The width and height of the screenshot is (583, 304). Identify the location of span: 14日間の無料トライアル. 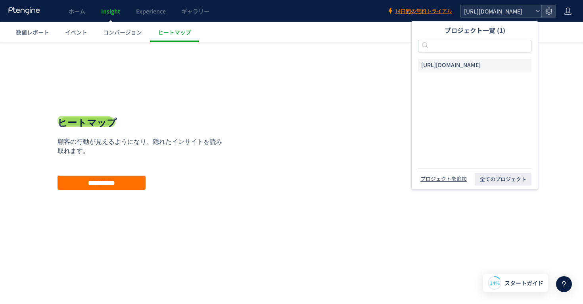
(424, 11).